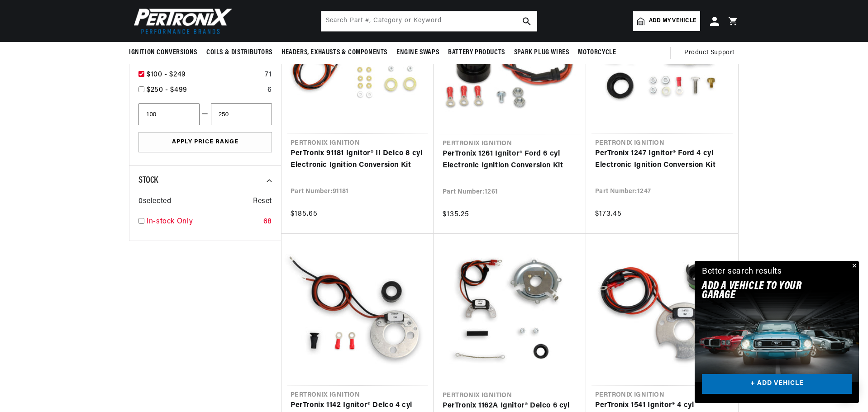  I want to click on a: Add my vehicle, so click(666, 21).